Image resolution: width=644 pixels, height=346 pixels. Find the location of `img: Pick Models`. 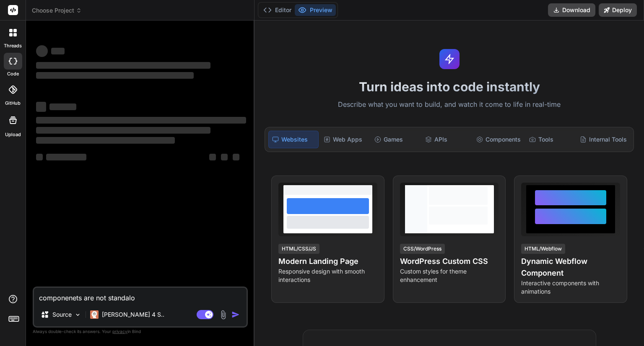

img: Pick Models is located at coordinates (78, 314).